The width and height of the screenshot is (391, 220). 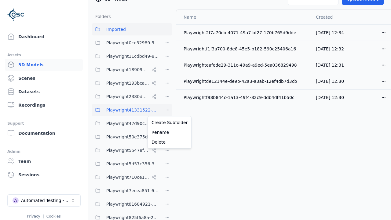 I want to click on a: Create Subfolder, so click(x=170, y=123).